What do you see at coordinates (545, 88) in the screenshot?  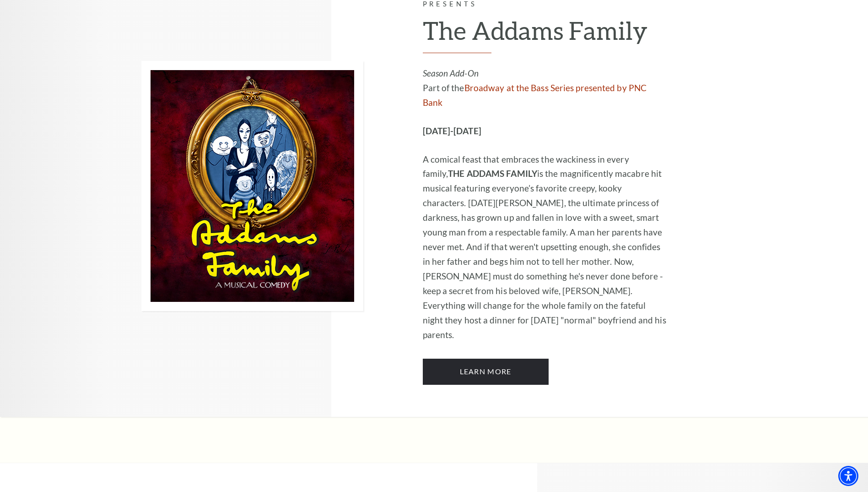 I see `p: Part of the` at bounding box center [545, 88].